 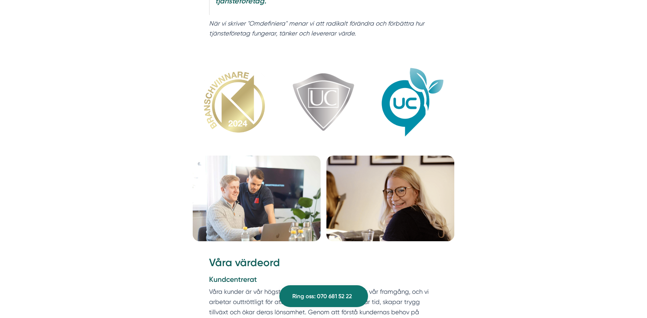 What do you see at coordinates (257, 198) in the screenshot?
I see `img: Nicholas & Niclas` at bounding box center [257, 198].